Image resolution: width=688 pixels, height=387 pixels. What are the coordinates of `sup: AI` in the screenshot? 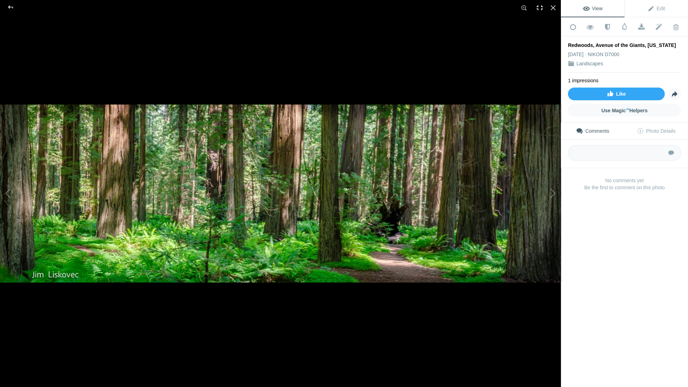 It's located at (628, 109).